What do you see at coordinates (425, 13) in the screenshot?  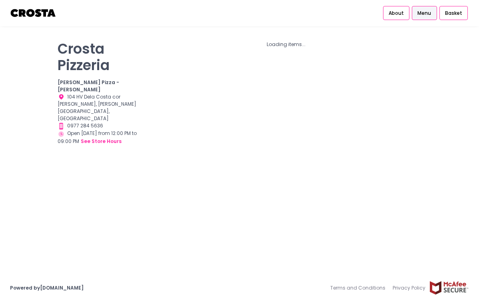 I see `a: Menu` at bounding box center [425, 13].